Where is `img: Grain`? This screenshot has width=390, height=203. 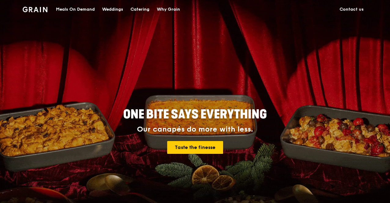 img: Grain is located at coordinates (35, 9).